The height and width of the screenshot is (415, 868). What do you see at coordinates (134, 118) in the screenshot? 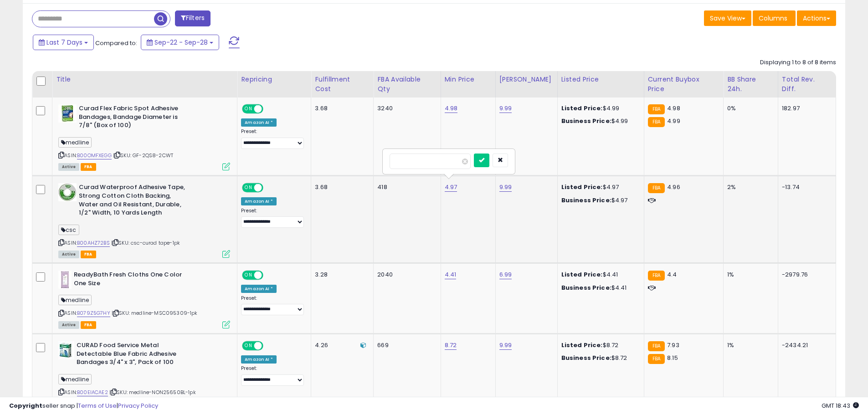
I see `b: Curad Flex Fabric Spot Adhesive Bandages, Bandage Diameter is 7/8" (Box of 100)` at bounding box center [134, 118].